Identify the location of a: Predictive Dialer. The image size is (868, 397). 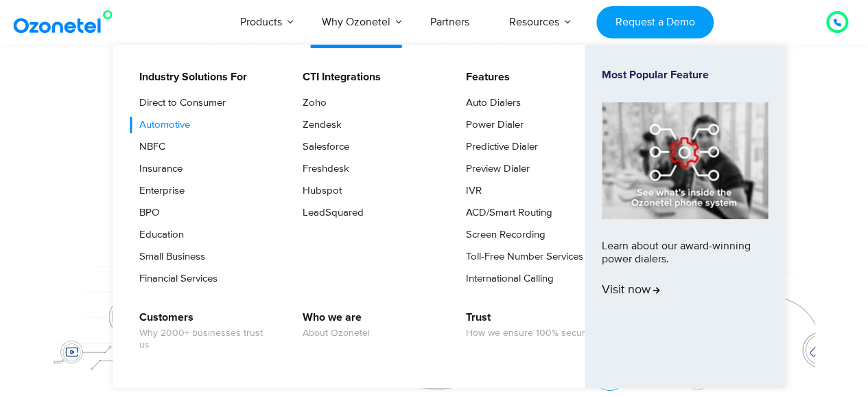
(498, 147).